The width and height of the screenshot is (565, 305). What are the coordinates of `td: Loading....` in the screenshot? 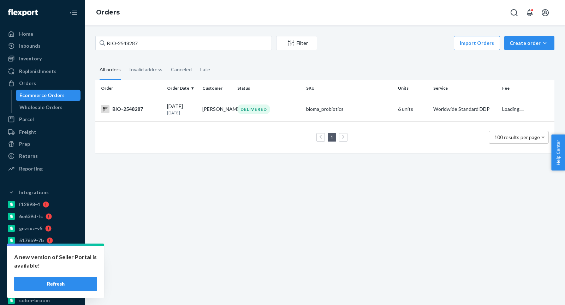 It's located at (527, 109).